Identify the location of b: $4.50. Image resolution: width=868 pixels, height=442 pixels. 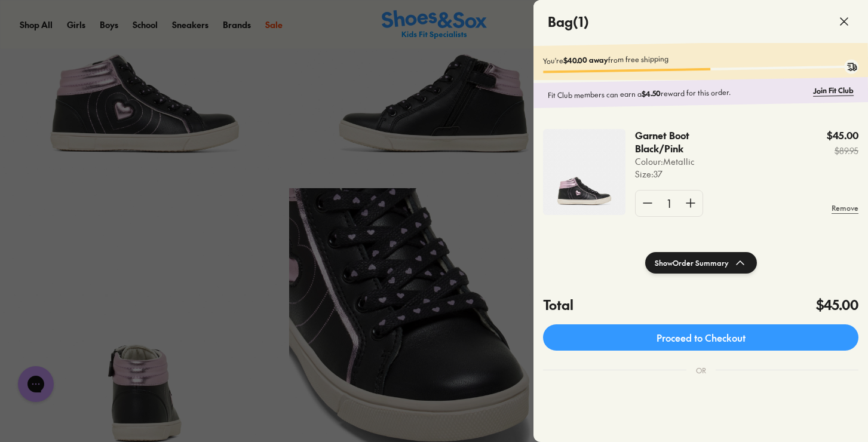
(651, 93).